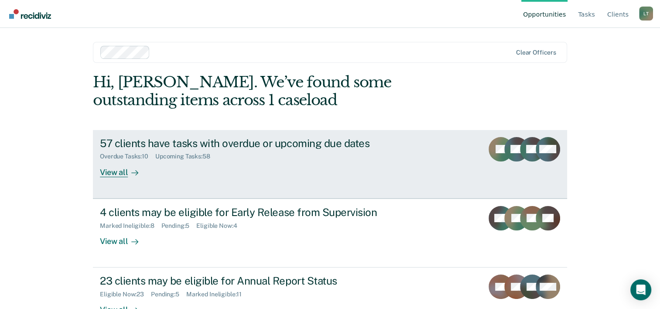 The height and width of the screenshot is (309, 660). I want to click on div: Clear officers, so click(536, 52).